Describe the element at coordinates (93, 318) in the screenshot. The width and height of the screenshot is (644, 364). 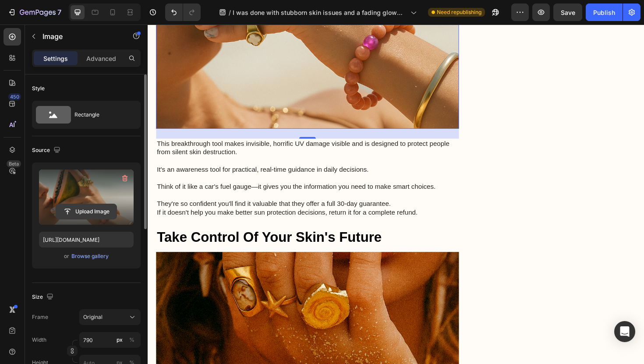
I see `span: Original` at that location.